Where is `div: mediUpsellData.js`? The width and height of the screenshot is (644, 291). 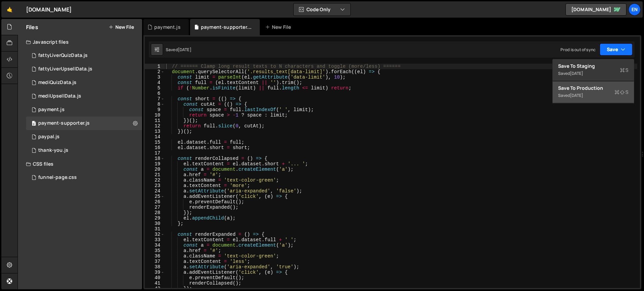
div: mediUpsellData.js is located at coordinates (59, 96).